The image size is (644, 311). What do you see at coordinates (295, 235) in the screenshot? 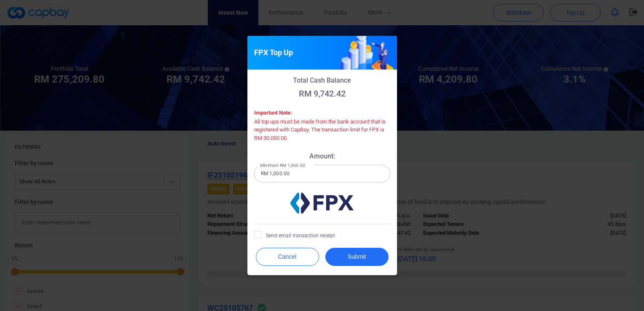
I see `span: Send email transaction receipt` at bounding box center [295, 235].